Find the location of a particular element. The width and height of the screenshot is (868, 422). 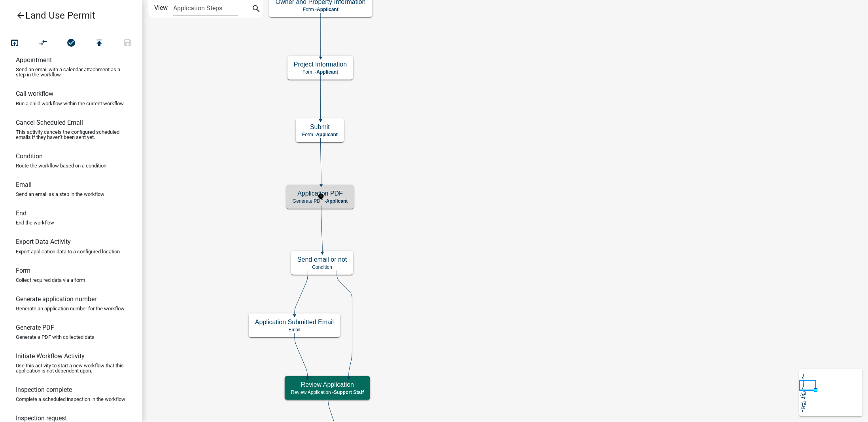

i: compare_arrows is located at coordinates (43, 43).